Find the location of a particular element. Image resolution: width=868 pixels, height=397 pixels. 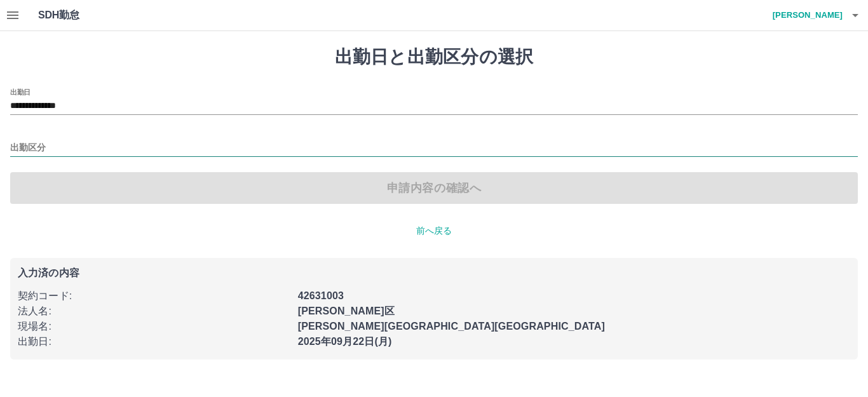

label: 出勤日 is located at coordinates (20, 92).